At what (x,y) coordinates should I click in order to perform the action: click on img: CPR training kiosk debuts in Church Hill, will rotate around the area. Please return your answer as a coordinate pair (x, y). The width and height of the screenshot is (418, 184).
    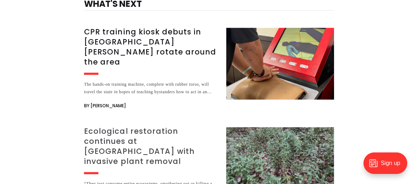
    Looking at the image, I should click on (280, 64).